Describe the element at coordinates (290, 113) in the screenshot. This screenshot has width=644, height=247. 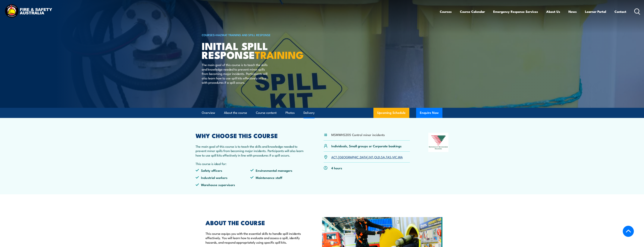
I see `a: Photos` at that location.